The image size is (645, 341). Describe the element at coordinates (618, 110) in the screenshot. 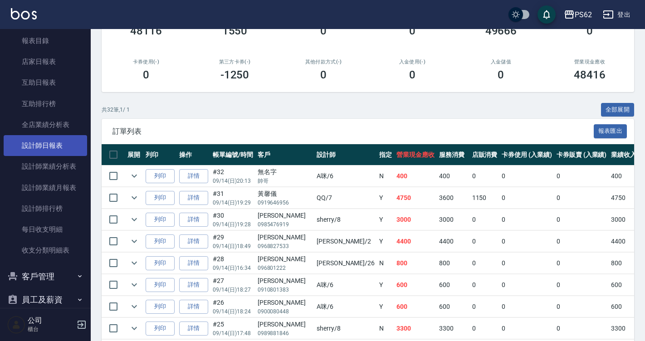

I see `button: 全部展開` at that location.